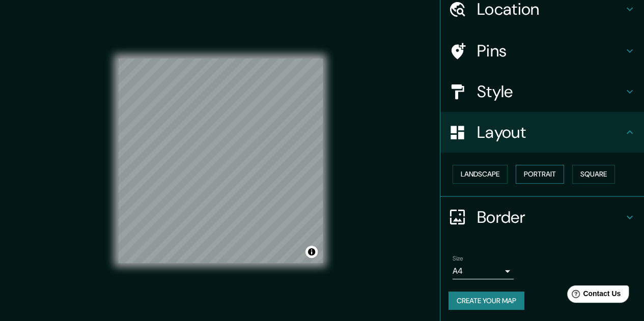 This screenshot has width=644, height=321. Describe the element at coordinates (457, 258) in the screenshot. I see `label: Size` at that location.